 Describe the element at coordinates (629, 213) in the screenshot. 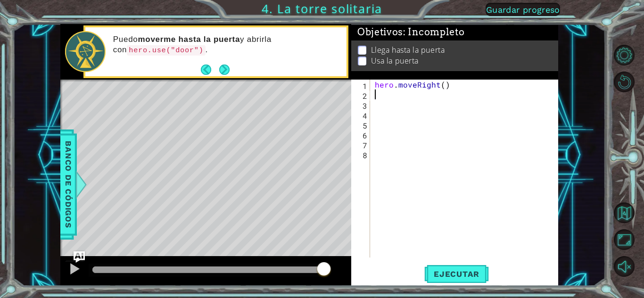

I see `a: Volver al mapa` at that location.